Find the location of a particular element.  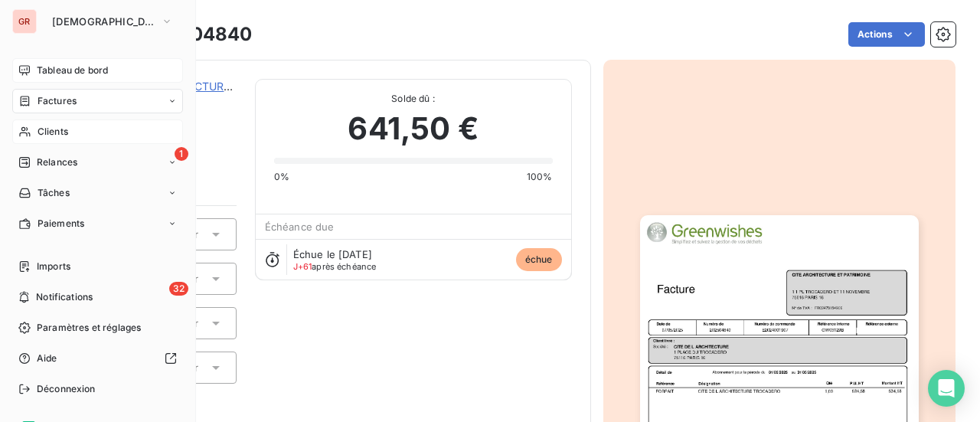

span: Notifications is located at coordinates (64, 297).